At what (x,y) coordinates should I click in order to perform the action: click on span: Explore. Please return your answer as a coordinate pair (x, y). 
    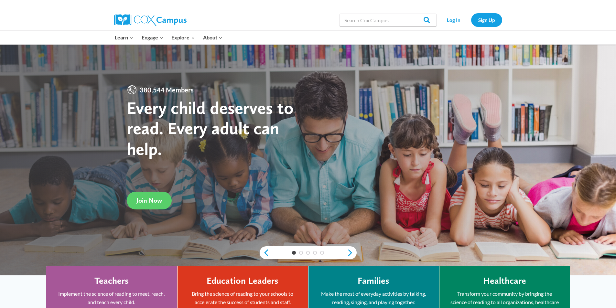
    Looking at the image, I should click on (183, 37).